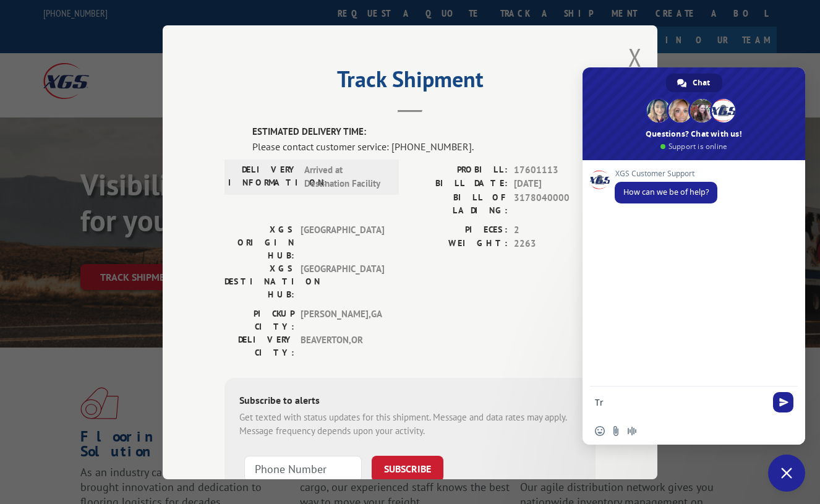 The width and height of the screenshot is (820, 504). I want to click on label: BILL DATE:, so click(458, 184).